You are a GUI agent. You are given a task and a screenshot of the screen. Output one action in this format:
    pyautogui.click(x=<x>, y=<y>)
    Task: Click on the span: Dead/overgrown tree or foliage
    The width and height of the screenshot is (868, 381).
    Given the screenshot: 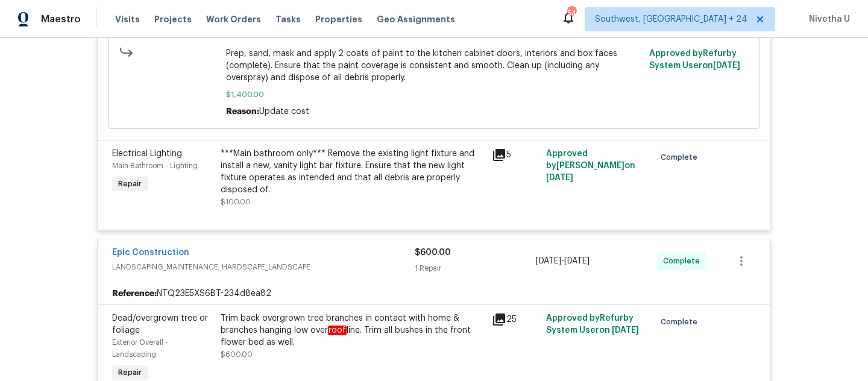 What is the action you would take?
    pyautogui.click(x=159, y=324)
    